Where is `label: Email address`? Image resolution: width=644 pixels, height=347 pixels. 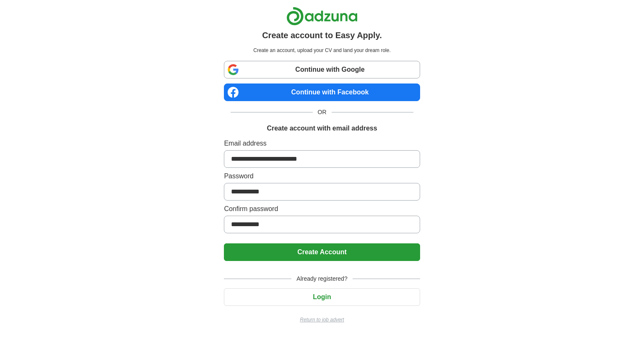
label: Email address is located at coordinates (322, 143).